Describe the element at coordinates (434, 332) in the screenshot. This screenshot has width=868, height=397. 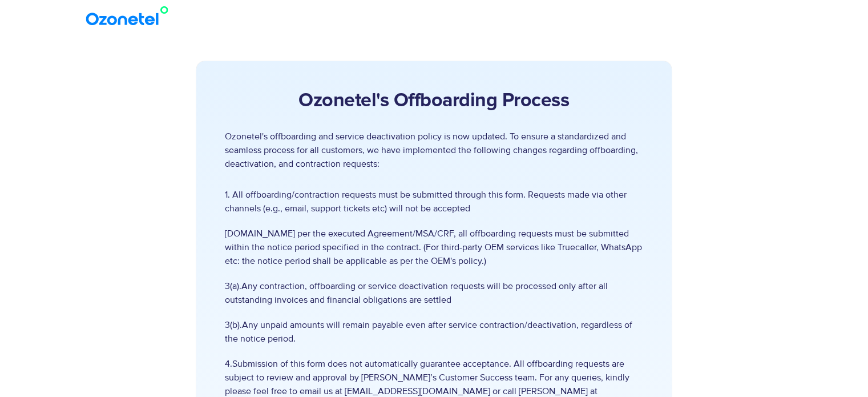
I see `span: 3(b).Any unpaid amounts will remain payable even after service contraction/deactivation, regardle...` at that location.